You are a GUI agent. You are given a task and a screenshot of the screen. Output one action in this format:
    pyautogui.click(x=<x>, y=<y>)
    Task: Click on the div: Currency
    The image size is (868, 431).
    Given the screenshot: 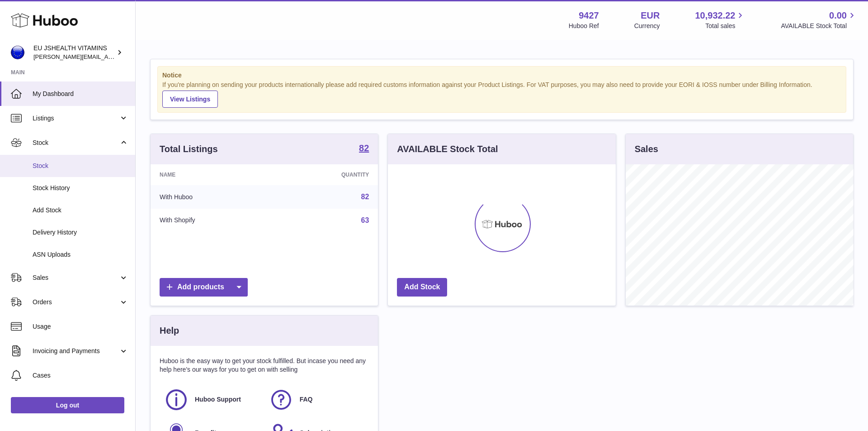 What is the action you would take?
    pyautogui.click(x=647, y=26)
    